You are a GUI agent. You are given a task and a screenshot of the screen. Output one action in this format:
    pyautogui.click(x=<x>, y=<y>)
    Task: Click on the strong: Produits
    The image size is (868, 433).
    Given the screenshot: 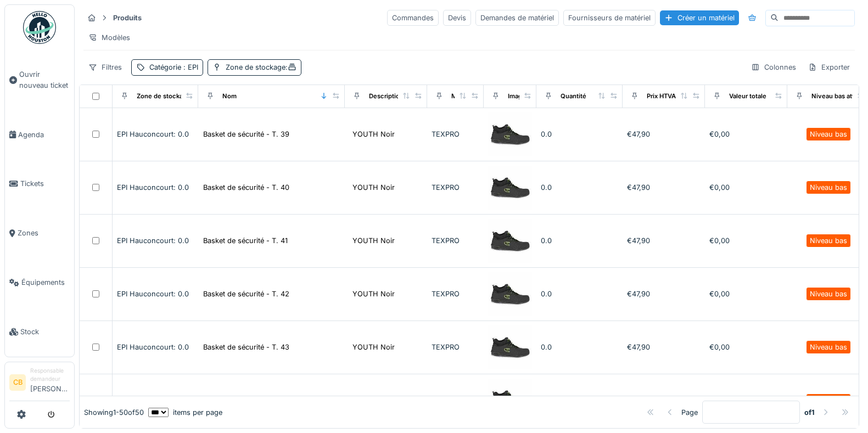 What is the action you would take?
    pyautogui.click(x=127, y=18)
    